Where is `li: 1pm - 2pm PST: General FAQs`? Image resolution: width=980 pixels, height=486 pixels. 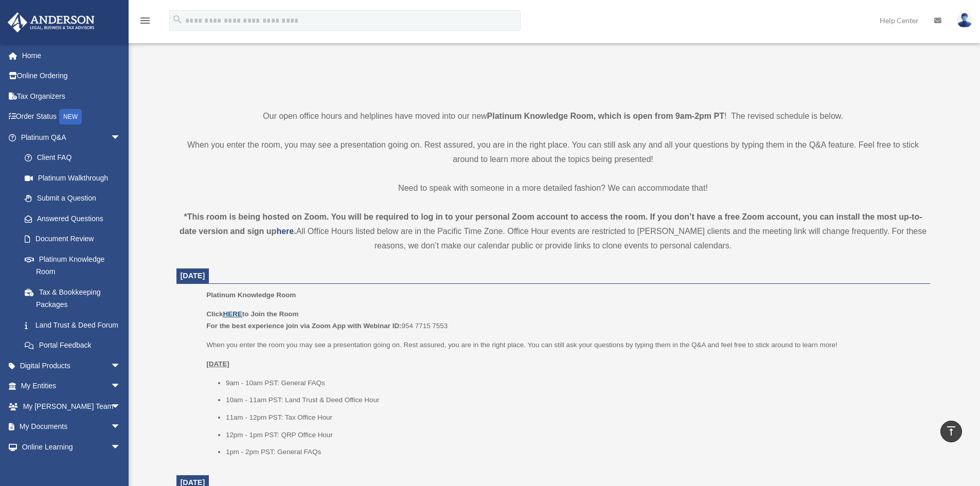 li: 1pm - 2pm PST: General FAQs is located at coordinates (574, 452).